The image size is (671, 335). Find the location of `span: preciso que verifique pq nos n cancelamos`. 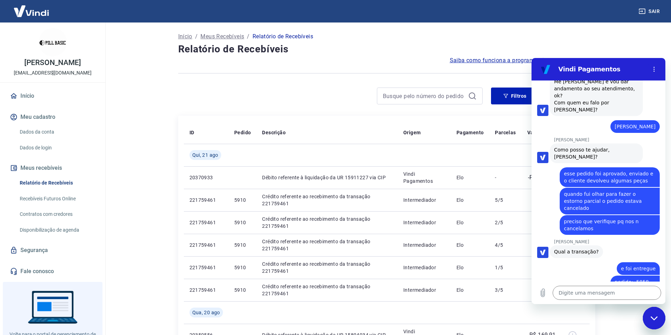

span: preciso que verifique pq nos n cancelamos is located at coordinates (70, 167).